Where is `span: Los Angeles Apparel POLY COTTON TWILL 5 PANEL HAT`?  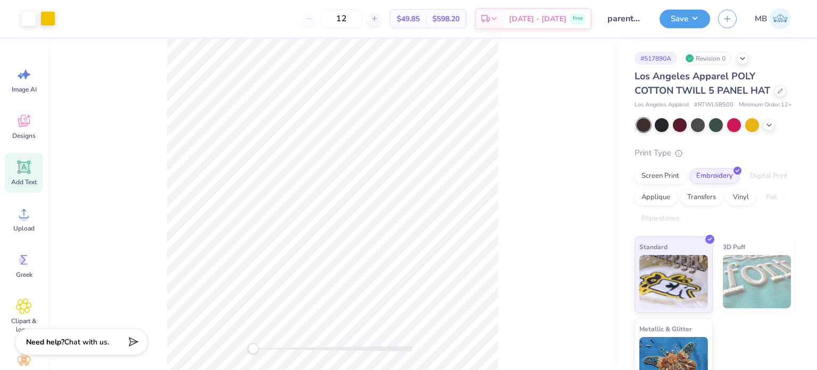
span: Los Angeles Apparel POLY COTTON TWILL 5 PANEL HAT is located at coordinates (702, 83).